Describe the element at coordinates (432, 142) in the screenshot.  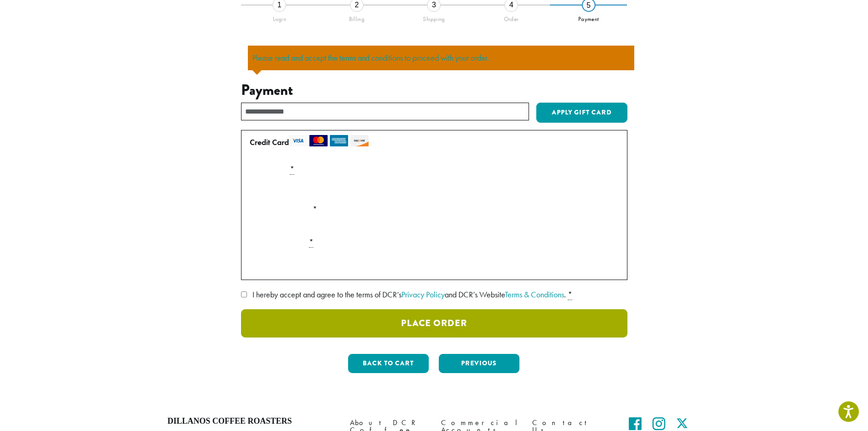
I see `label: Credit Card` at that location.